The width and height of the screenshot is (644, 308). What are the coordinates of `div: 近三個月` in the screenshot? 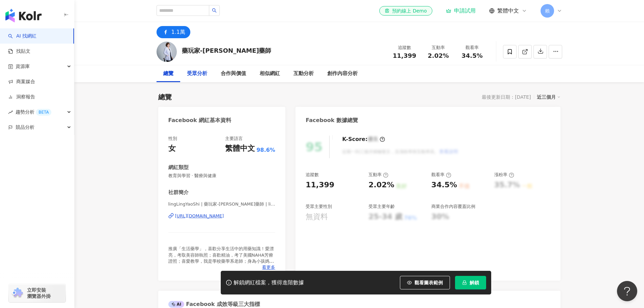 It's located at (549, 97).